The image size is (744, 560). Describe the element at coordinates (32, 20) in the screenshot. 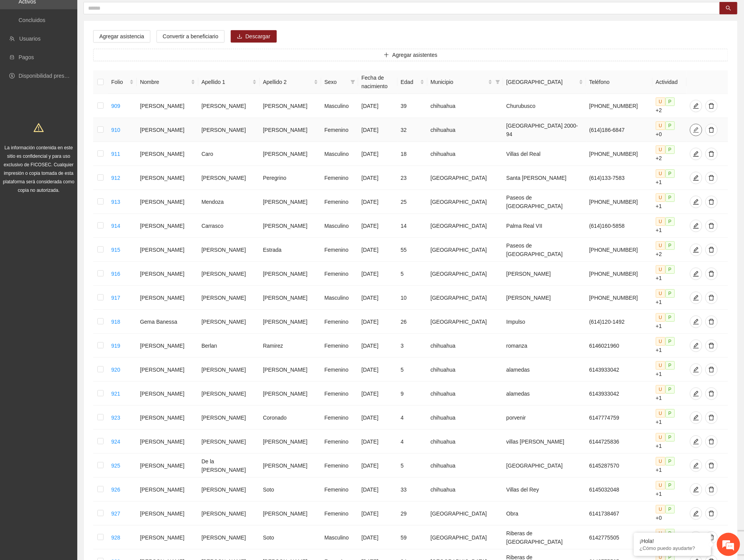

I see `a: Concluidos` at that location.